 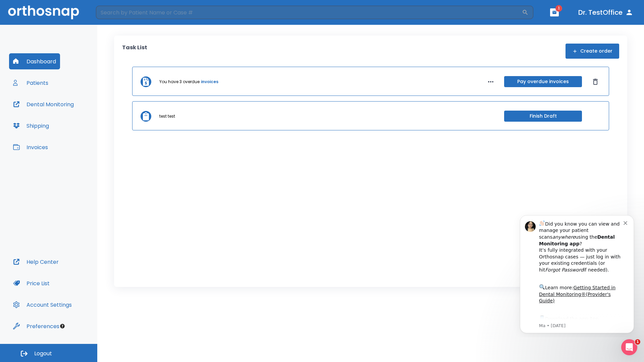 What do you see at coordinates (67, 31) in the screenshot?
I see `b: Dental Monitoring app` at bounding box center [67, 31].